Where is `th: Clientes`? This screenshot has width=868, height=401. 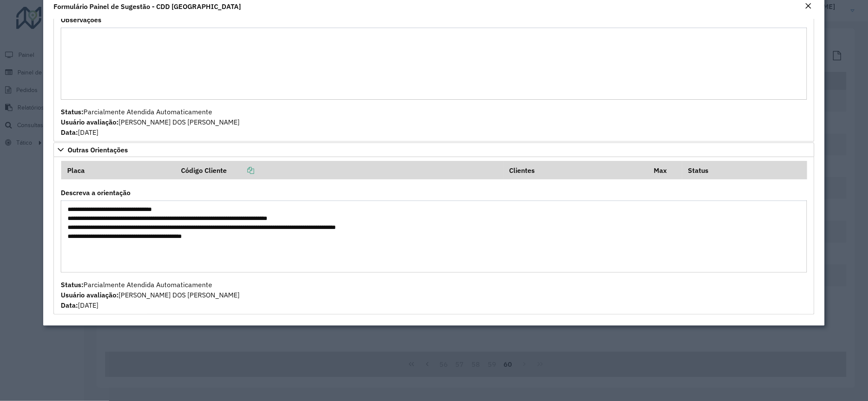 th: Clientes is located at coordinates (576, 169).